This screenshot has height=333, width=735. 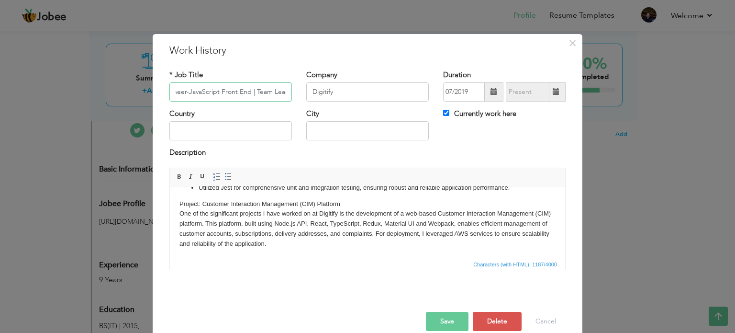 I want to click on button: Close, so click(x=573, y=43).